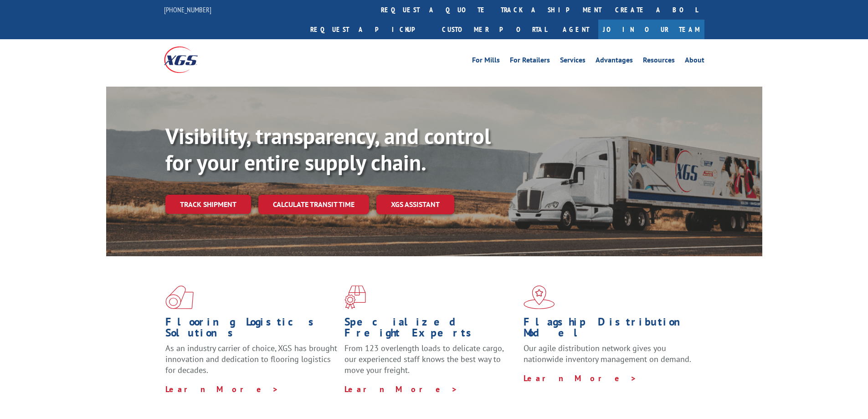  Describe the element at coordinates (415, 204) in the screenshot. I see `a: XGS ASSISTANT` at that location.